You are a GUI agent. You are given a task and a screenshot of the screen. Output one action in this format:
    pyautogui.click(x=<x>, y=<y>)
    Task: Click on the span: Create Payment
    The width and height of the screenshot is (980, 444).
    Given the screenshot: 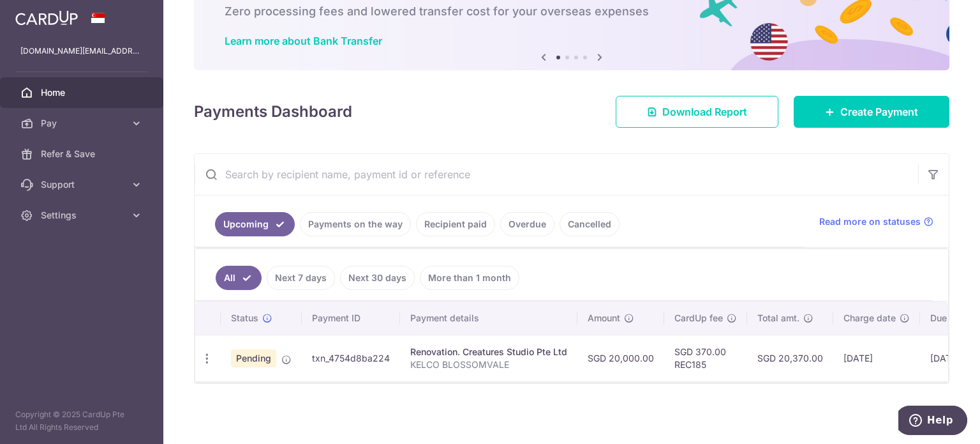 What is the action you would take?
    pyautogui.click(x=879, y=112)
    